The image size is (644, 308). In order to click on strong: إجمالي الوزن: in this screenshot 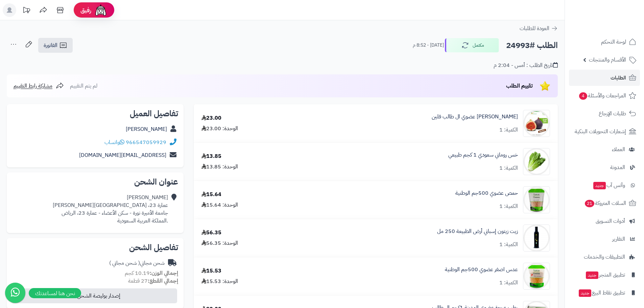, I will do `click(163, 273)`.